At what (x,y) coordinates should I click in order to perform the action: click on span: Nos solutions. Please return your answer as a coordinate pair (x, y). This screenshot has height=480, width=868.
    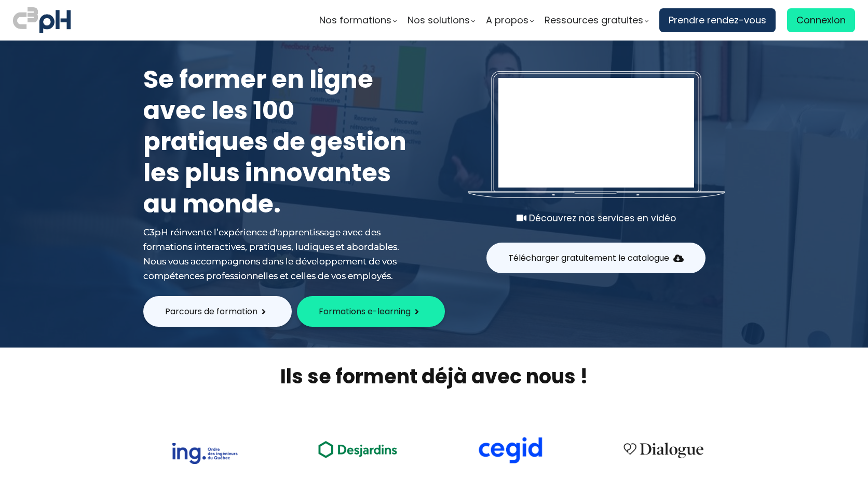
    Looking at the image, I should click on (438, 20).